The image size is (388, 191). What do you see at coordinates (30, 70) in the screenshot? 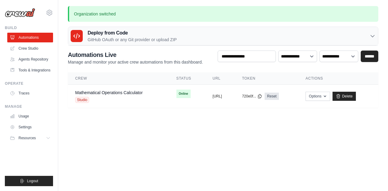
I see `a: Tools & Integrations` at bounding box center [30, 70].